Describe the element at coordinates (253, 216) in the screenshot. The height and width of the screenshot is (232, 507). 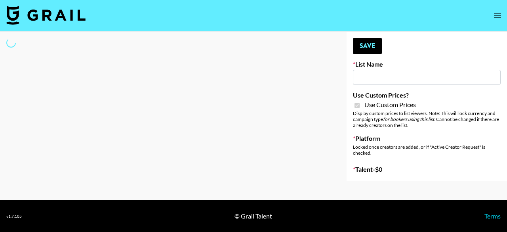
I see `div: © Grail Talent` at that location.